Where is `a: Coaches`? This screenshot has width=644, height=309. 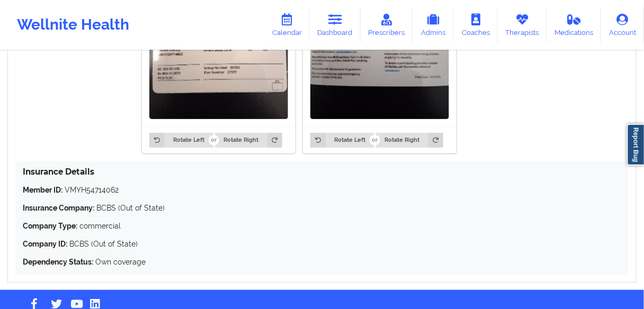
a: Coaches is located at coordinates (476, 25).